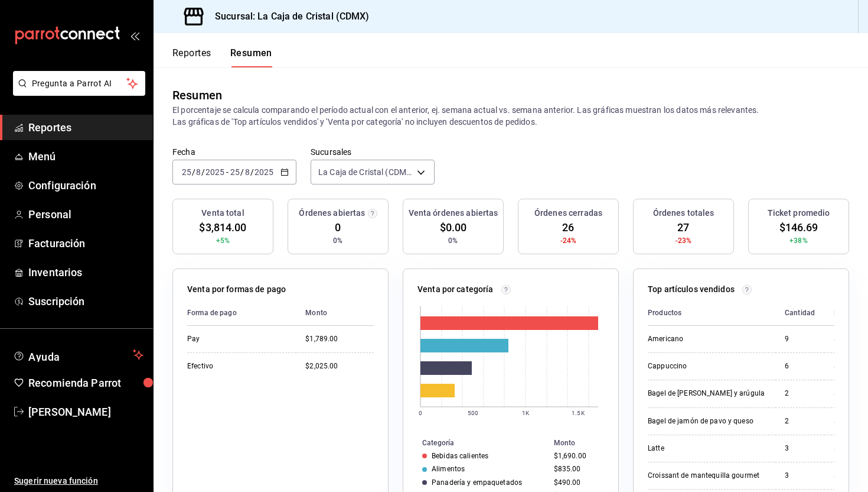  Describe the element at coordinates (197, 95) in the screenshot. I see `div: Resumen` at that location.